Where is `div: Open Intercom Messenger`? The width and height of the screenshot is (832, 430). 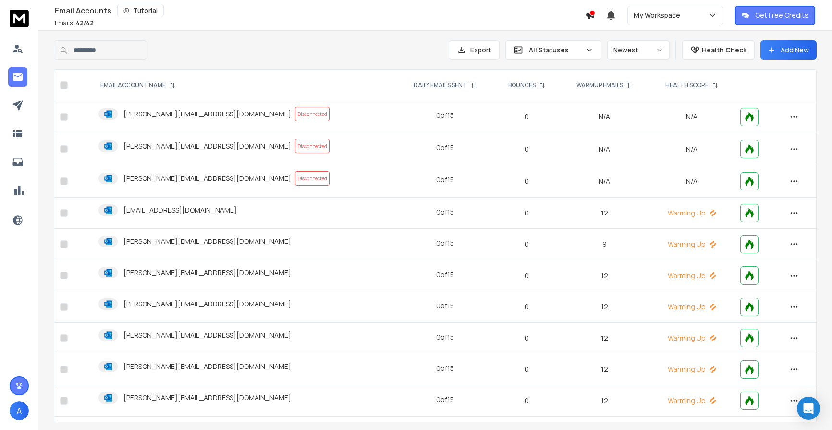
div: Open Intercom Messenger is located at coordinates (809, 408).